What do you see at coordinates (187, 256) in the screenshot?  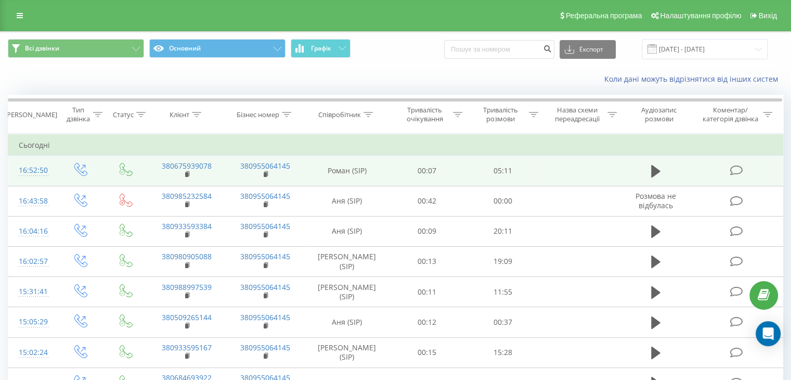 I see `a: 380980905088` at bounding box center [187, 256].